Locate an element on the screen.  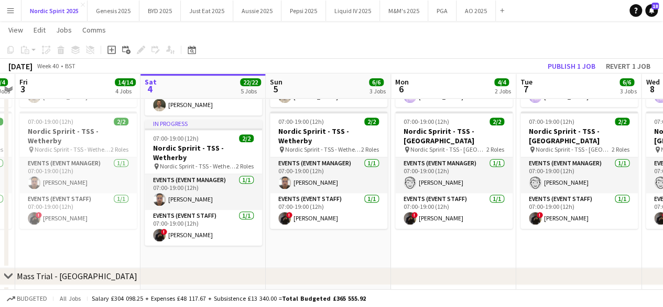
div: Salary £304 098.25 + Expenses £48 117.67 + Subsistence £13 340.00 = is located at coordinates (228, 298).